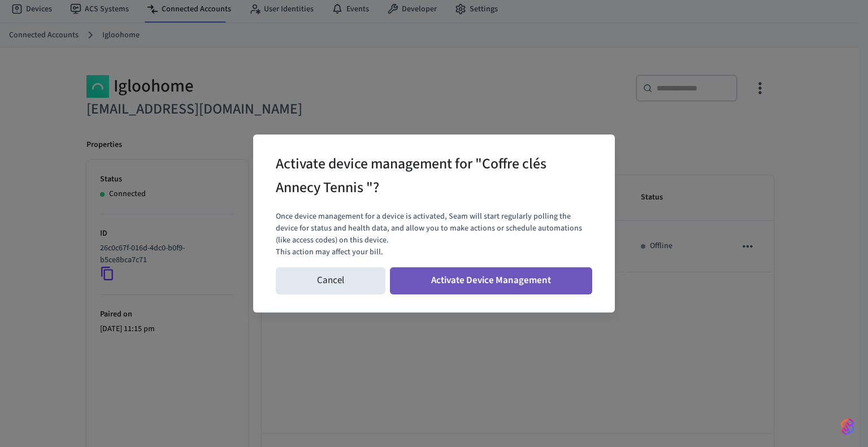 This screenshot has height=447, width=868. What do you see at coordinates (418, 177) in the screenshot?
I see `h2: Activate device management for "Coffre clés Annecy Tennis "?` at bounding box center [418, 177].